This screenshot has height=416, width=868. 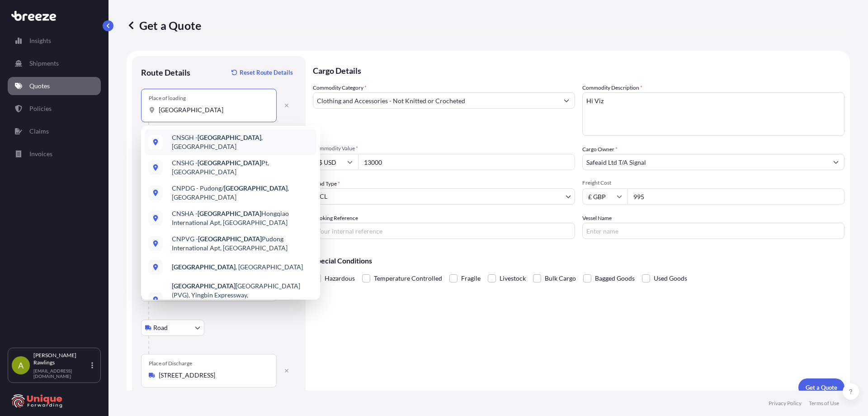 I want to click on p: Cargo Details, so click(x=578, y=70).